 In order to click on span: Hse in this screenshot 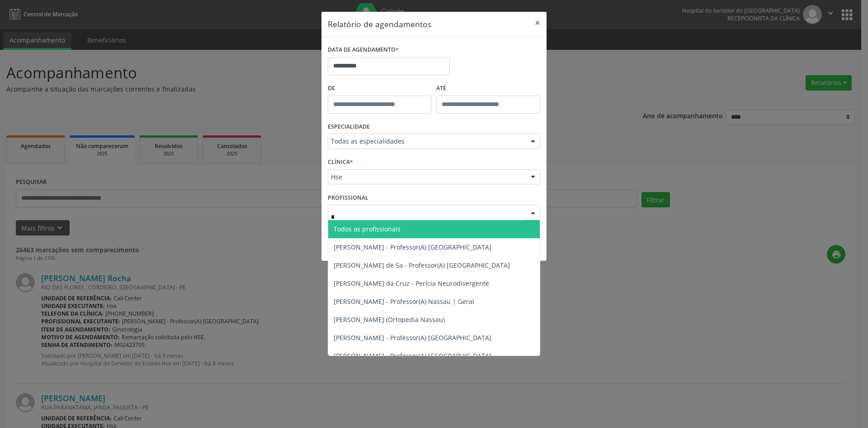, I will do `click(427, 177)`.